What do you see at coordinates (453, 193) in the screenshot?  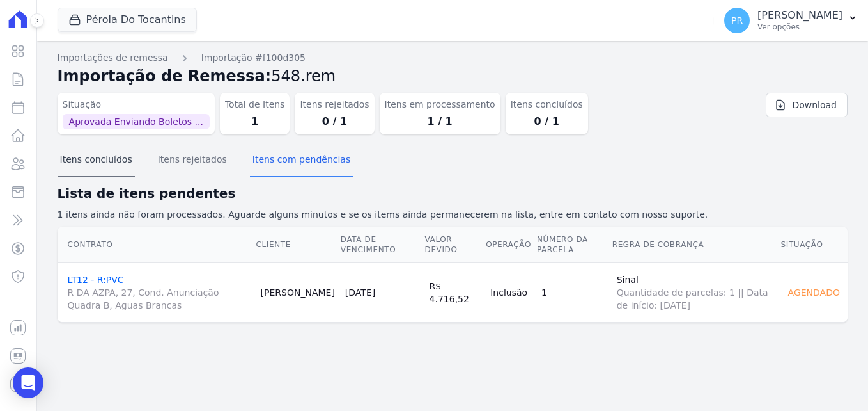 I see `h2: Lista de itens pendentes` at bounding box center [453, 193].